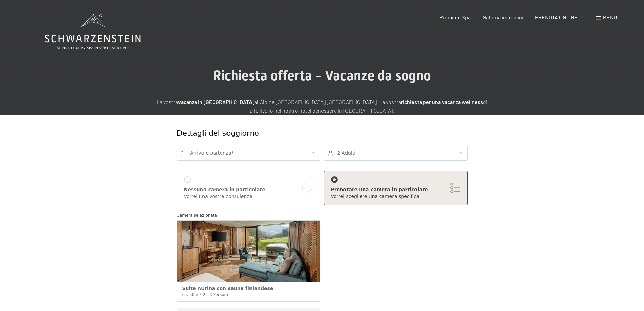  I want to click on a: PRENOTA ONLINE, so click(557, 17).